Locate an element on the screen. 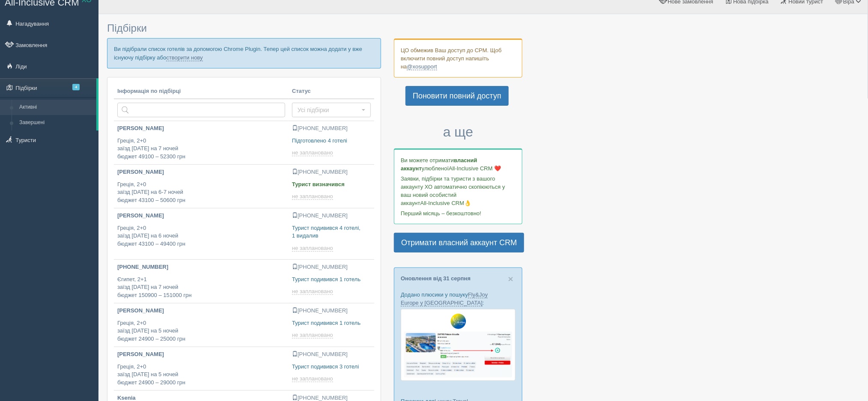 The image size is (868, 401). p: Перший місяць – безкоштовно! is located at coordinates (458, 213).